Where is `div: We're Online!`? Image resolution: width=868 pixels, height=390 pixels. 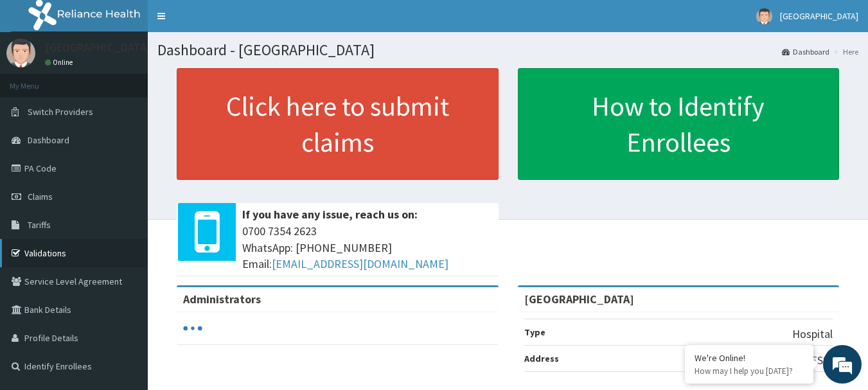
div: We're Online! is located at coordinates (749, 358).